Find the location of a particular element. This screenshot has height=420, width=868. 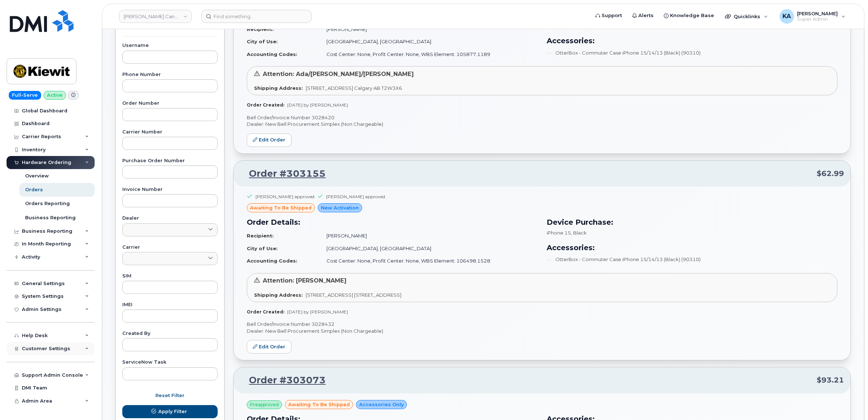

span: Quicklinks is located at coordinates (747, 16).